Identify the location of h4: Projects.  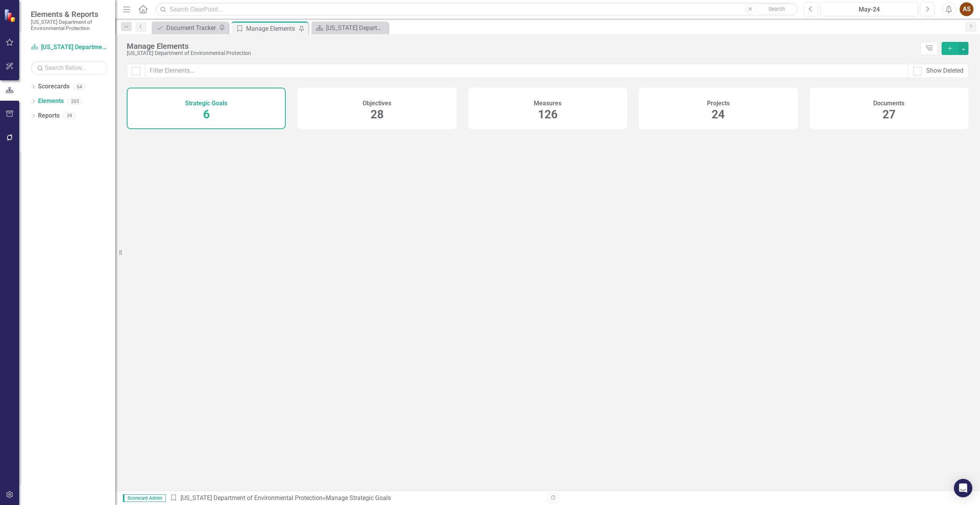
(718, 104).